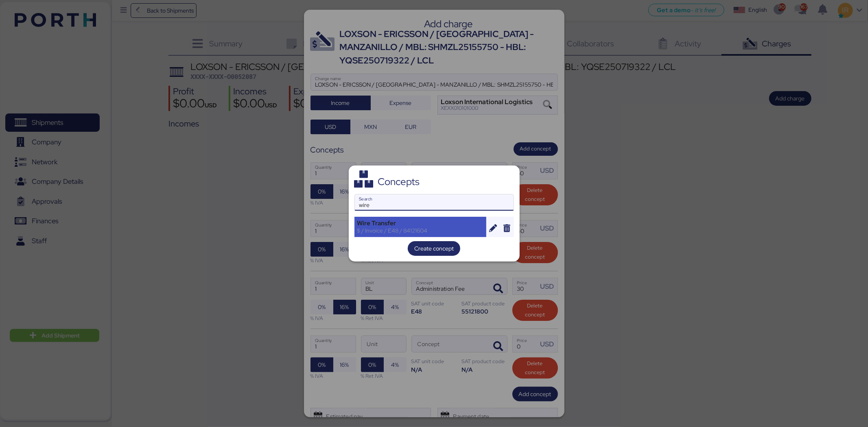 This screenshot has width=868, height=427. What do you see at coordinates (434, 203) in the screenshot?
I see `input: Search` at bounding box center [434, 203].